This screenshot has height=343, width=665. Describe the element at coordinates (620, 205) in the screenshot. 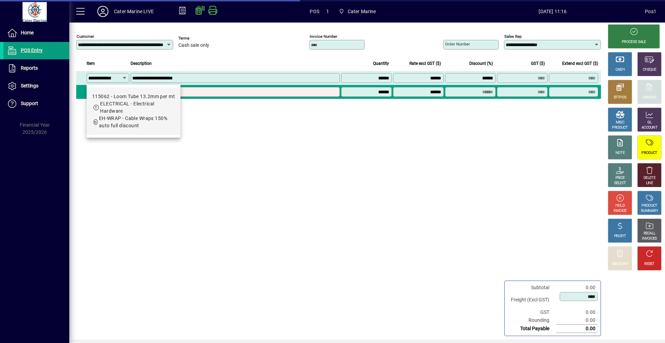

I see `div: HOLD` at that location.